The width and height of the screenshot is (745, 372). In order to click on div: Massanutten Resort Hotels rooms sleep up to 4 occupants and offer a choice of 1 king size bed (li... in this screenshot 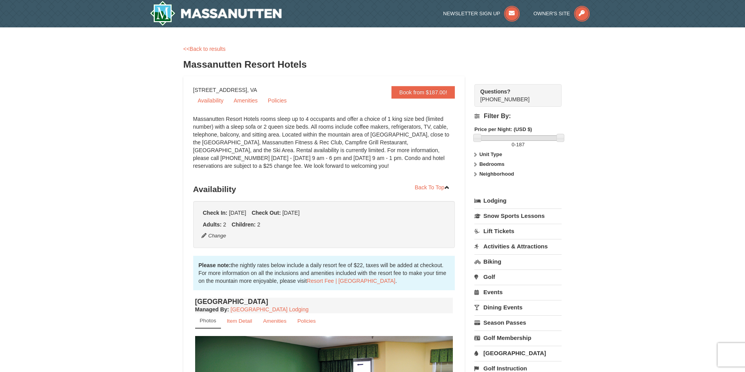, I will do `click(324, 146)`.